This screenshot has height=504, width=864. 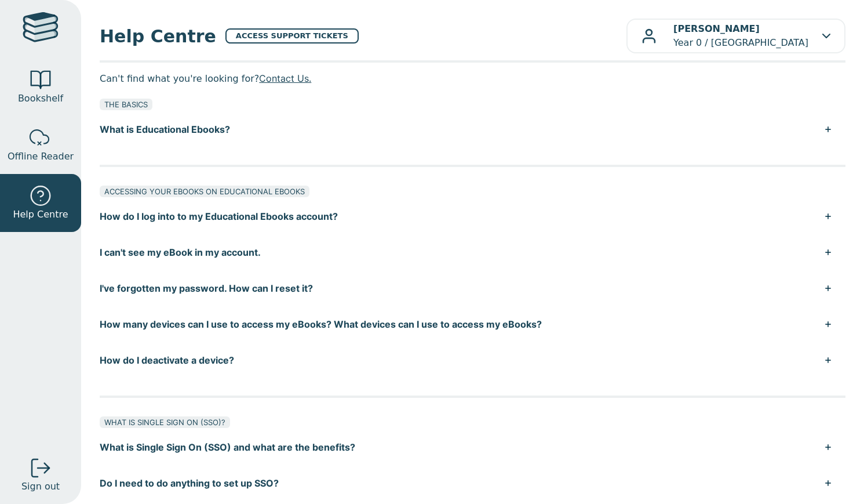 I want to click on span: Offline Reader, so click(x=40, y=156).